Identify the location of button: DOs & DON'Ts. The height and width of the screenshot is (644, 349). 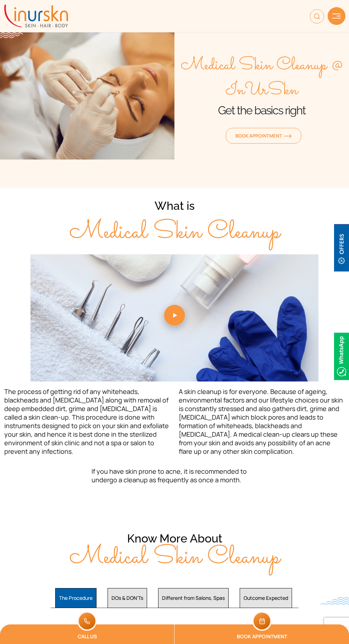
(127, 598).